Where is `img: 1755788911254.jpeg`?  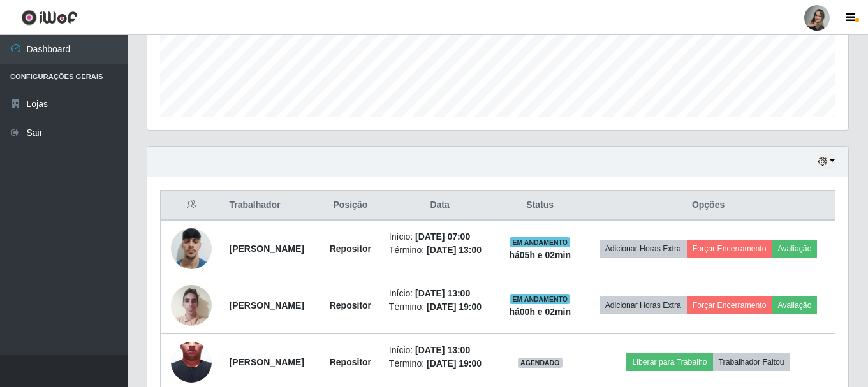 img: 1755788911254.jpeg is located at coordinates (191, 248).